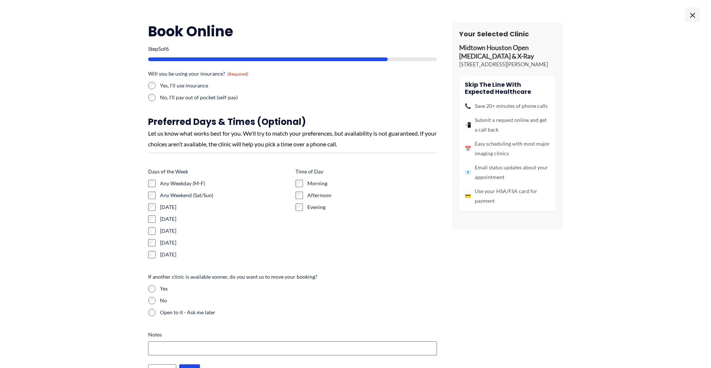 The height and width of the screenshot is (368, 711). Describe the element at coordinates (372, 207) in the screenshot. I see `label: Evening` at that location.